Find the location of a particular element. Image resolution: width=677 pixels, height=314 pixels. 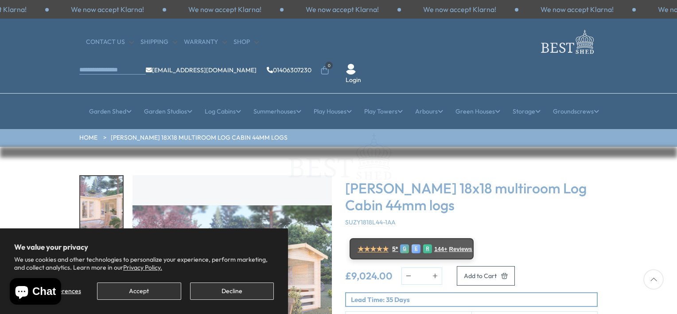

button: Accept is located at coordinates (139, 291).